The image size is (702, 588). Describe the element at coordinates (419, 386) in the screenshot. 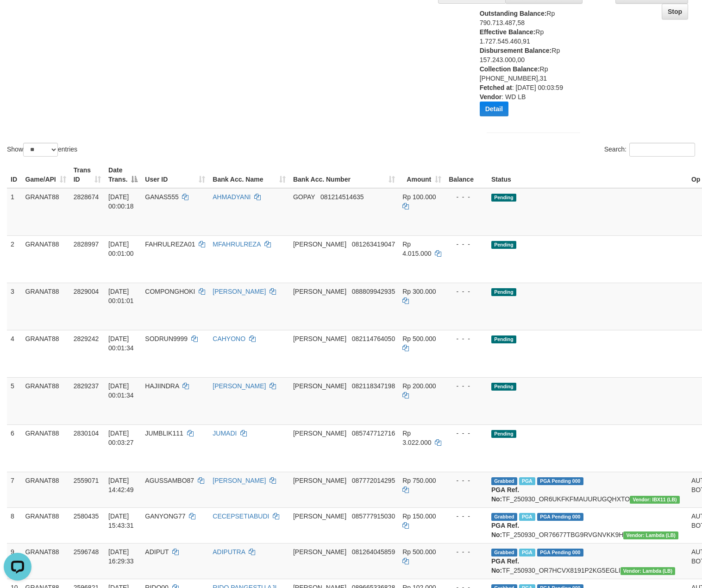

I see `span: Rp 200.000` at that location.